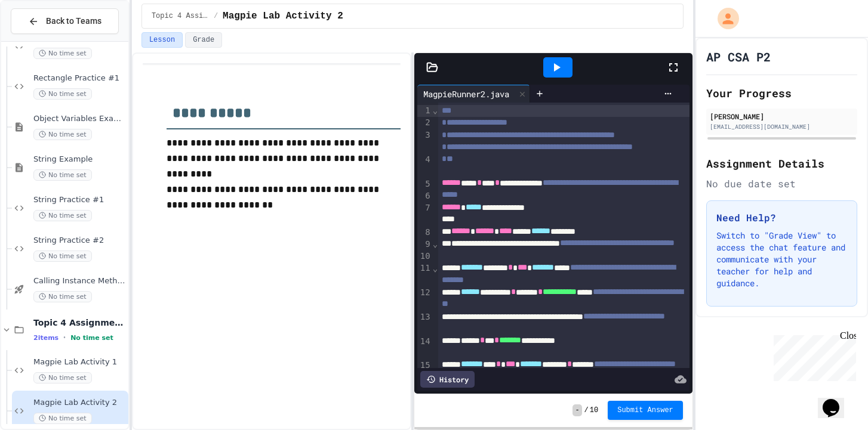  Describe the element at coordinates (424, 233) in the screenshot. I see `div: 8` at that location.